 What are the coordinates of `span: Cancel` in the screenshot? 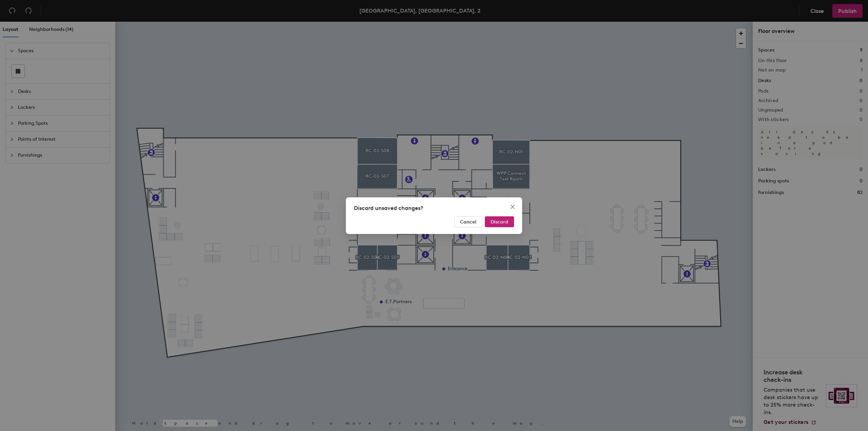 It's located at (468, 222).